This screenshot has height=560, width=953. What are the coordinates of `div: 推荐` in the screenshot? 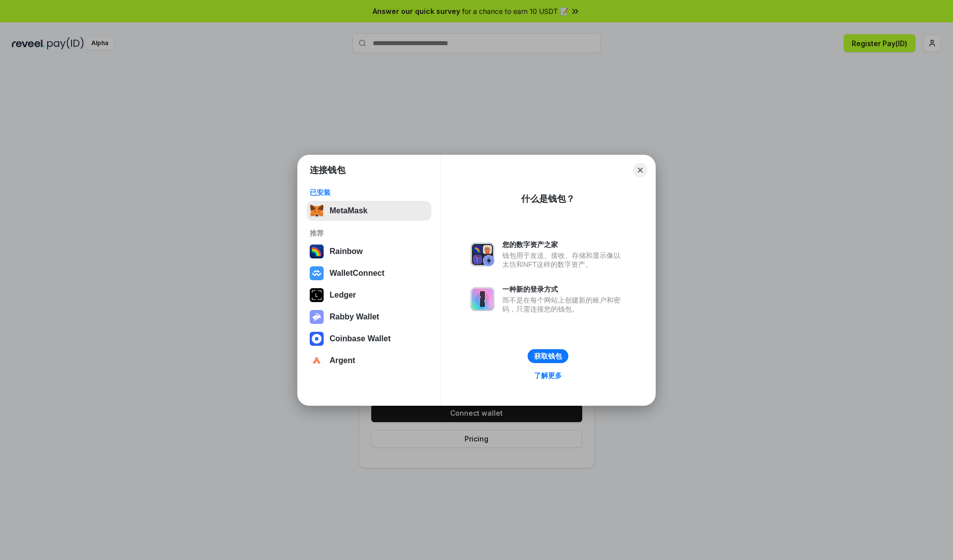 It's located at (369, 234).